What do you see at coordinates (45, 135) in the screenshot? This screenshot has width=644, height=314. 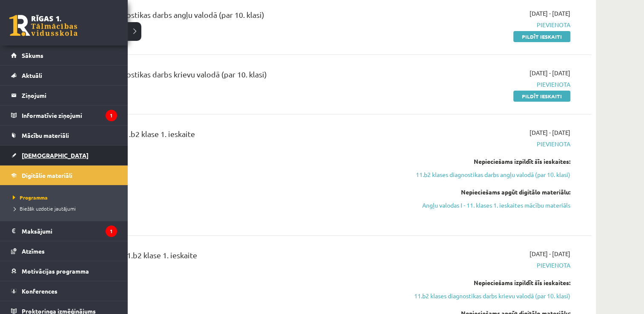 I see `span: Mācību materiāli` at bounding box center [45, 135].